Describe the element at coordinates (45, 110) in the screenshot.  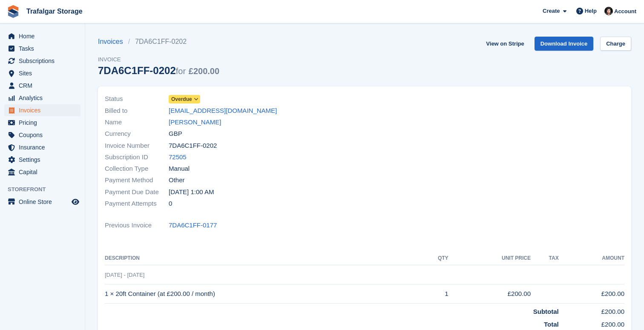
I see `span: Invoices` at that location.